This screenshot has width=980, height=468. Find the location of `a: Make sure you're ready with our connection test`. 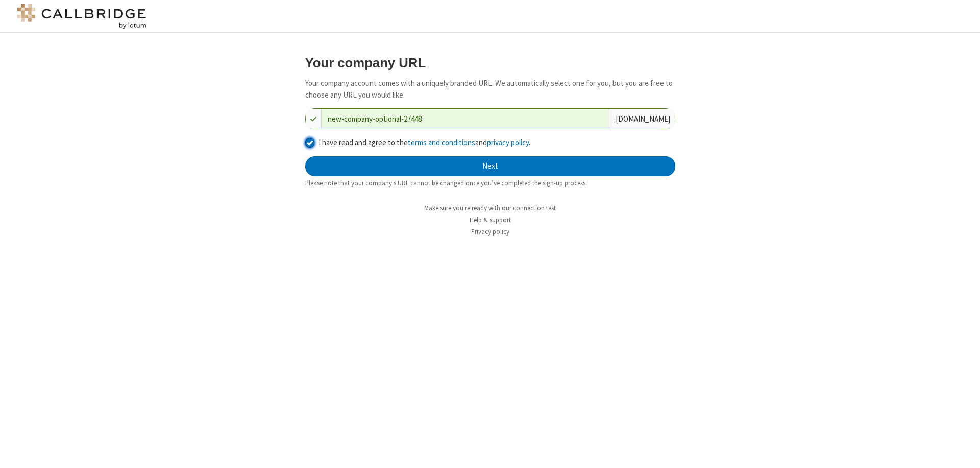

a: Make sure you're ready with our connection test is located at coordinates (490, 208).